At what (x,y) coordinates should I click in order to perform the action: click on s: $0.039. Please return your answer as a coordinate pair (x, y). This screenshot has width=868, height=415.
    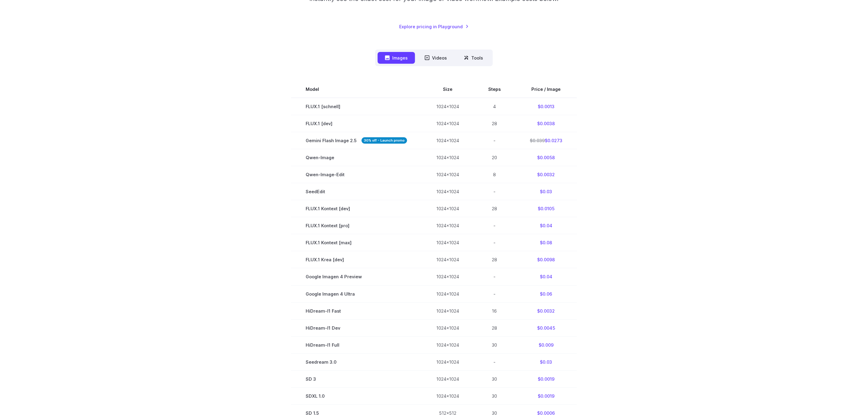
    Looking at the image, I should click on (537, 141).